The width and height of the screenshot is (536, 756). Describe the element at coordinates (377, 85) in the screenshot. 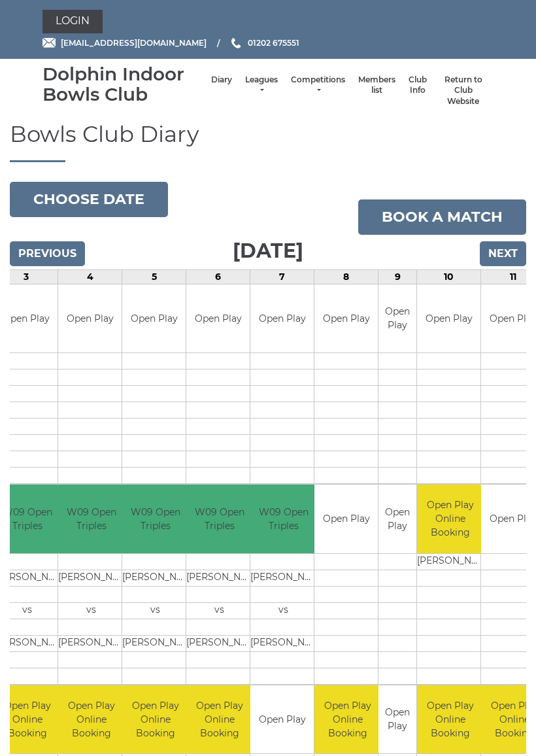

I see `a: Members list` at that location.